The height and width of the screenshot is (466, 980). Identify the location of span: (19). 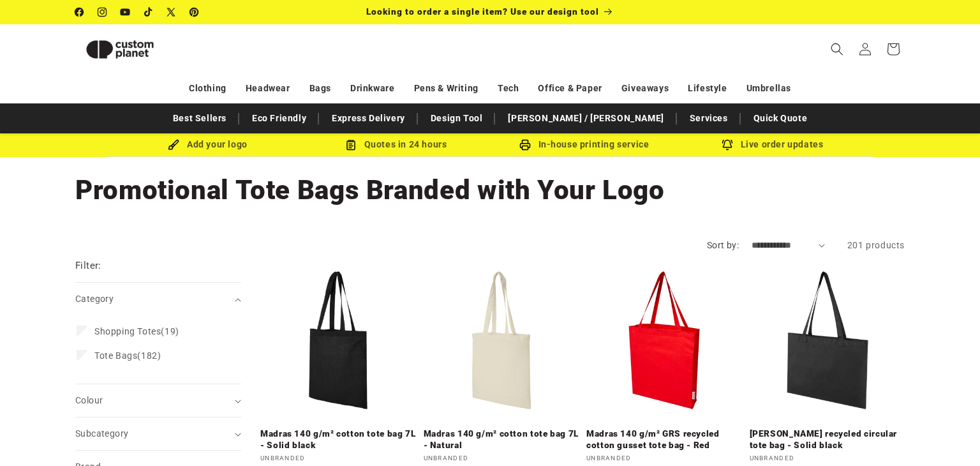
(136, 331).